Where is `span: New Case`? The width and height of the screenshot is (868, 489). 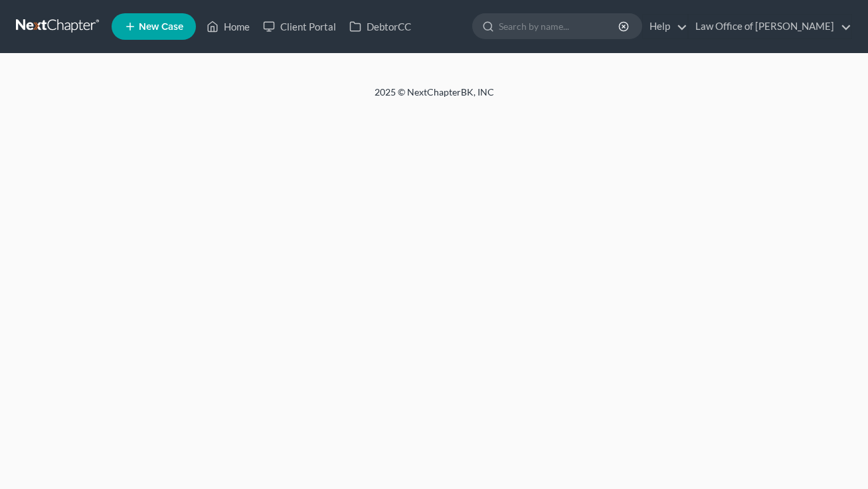
span: New Case is located at coordinates (161, 27).